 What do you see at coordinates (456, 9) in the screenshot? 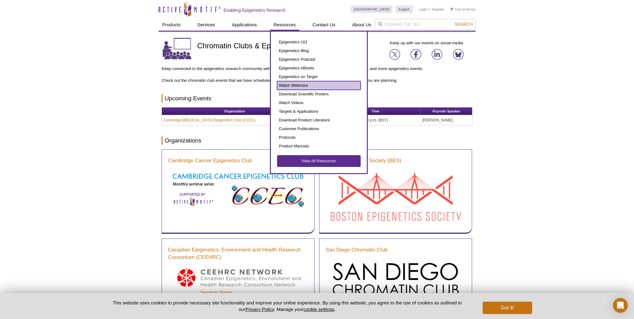
I see `a: Cart` at bounding box center [456, 9].